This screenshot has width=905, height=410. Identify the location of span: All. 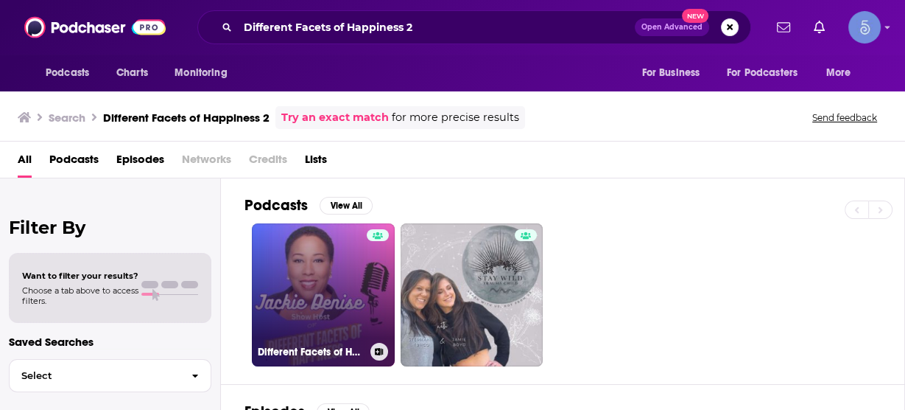
(24, 162).